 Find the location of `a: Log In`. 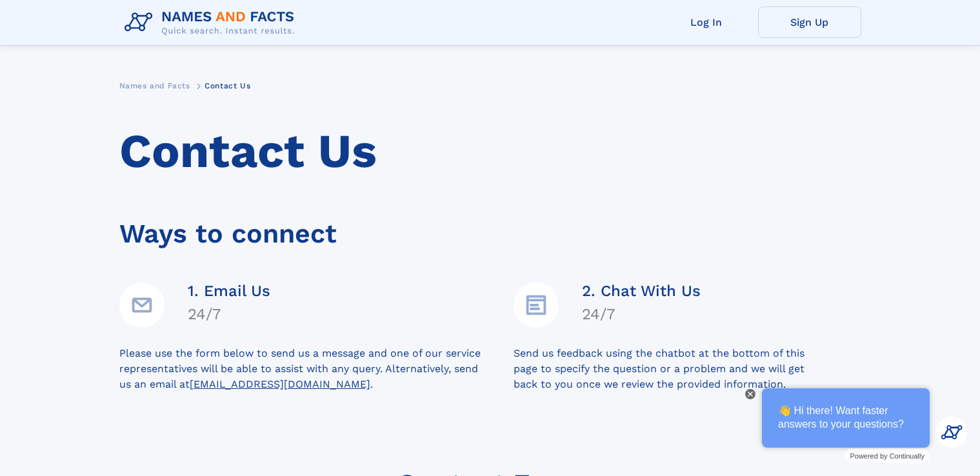

a: Log In is located at coordinates (707, 22).